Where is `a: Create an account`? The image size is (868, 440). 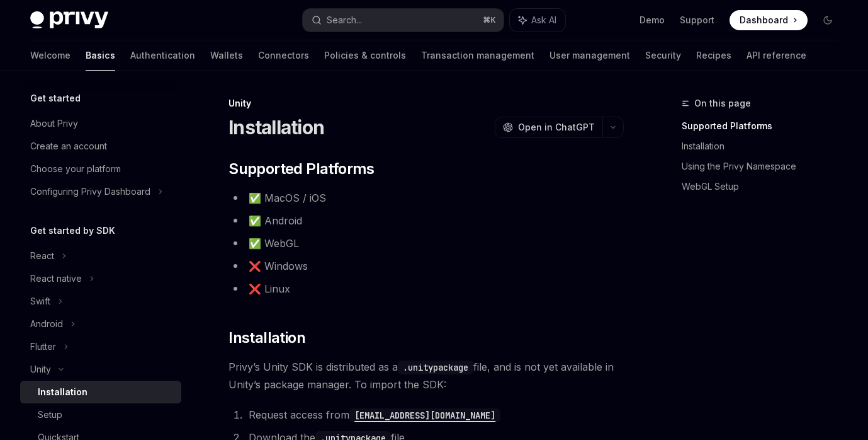 a: Create an account is located at coordinates (100, 146).